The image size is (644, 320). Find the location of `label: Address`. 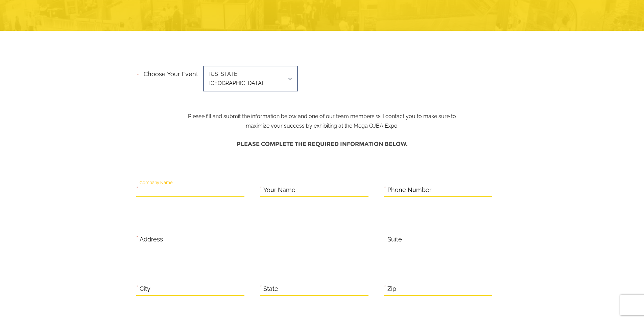

label: Address is located at coordinates (151, 239).